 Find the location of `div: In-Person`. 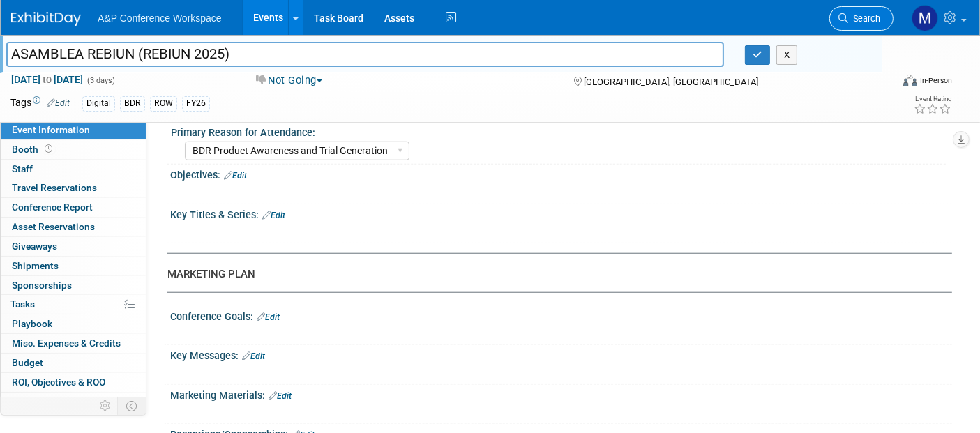

div: In-Person is located at coordinates (935, 80).